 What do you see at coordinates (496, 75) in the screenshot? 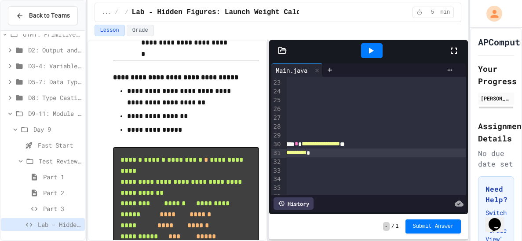
I see `h2: Your Progress` at bounding box center [496, 75].